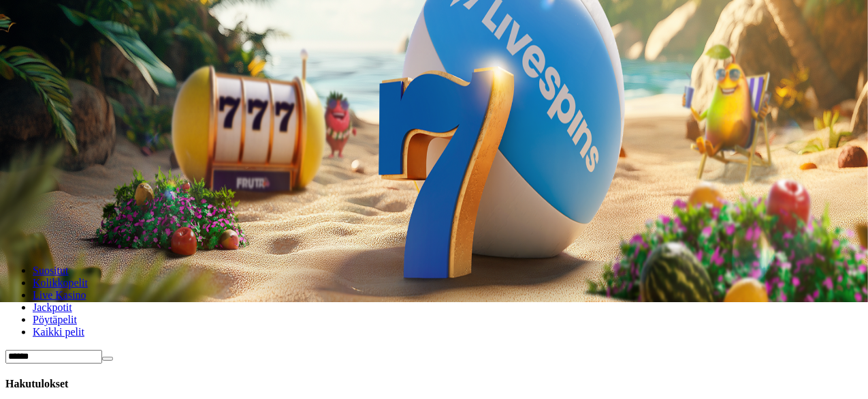 This screenshot has height=399, width=868. I want to click on a: Kolikkopelit, so click(60, 282).